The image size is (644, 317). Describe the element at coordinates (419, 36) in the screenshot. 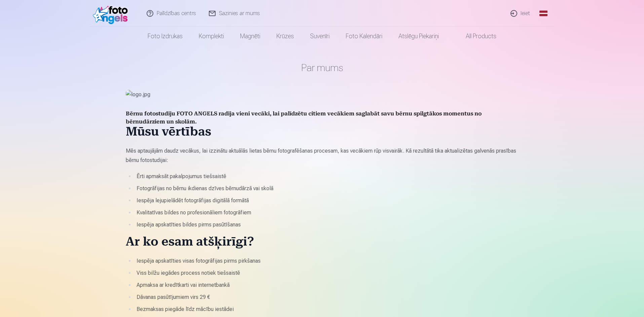

I see `a: Atslēgu piekariņi` at that location.